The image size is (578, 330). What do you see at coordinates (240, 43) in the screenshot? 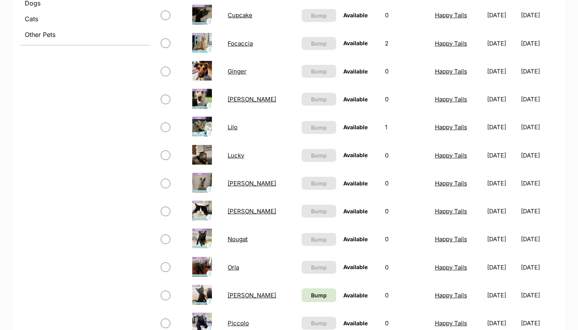
I see `a: Focaccia` at bounding box center [240, 43].